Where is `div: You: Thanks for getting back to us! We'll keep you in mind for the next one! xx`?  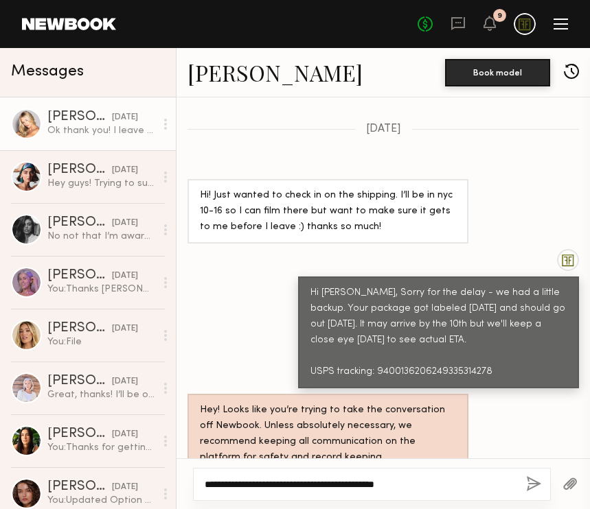
div: You: Thanks for getting back to us! We'll keep you in mind for the next one! xx is located at coordinates (101, 448).